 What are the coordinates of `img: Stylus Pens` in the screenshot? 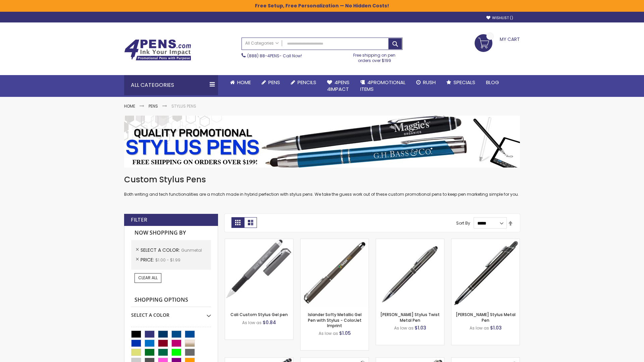 It's located at (322, 141).